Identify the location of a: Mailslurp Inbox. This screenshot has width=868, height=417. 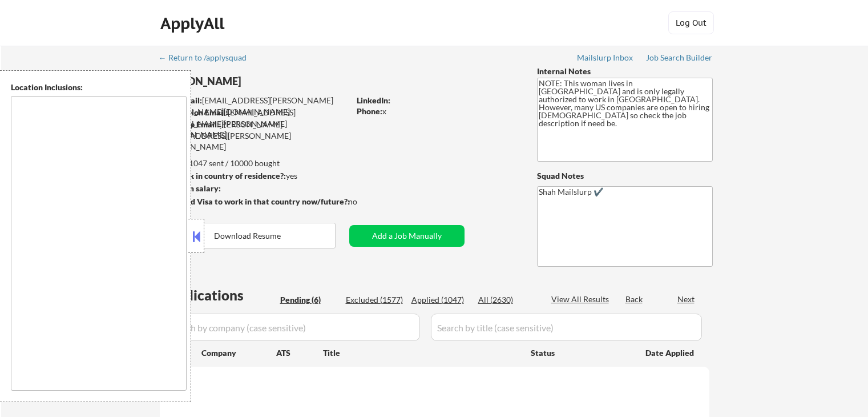
(606, 59).